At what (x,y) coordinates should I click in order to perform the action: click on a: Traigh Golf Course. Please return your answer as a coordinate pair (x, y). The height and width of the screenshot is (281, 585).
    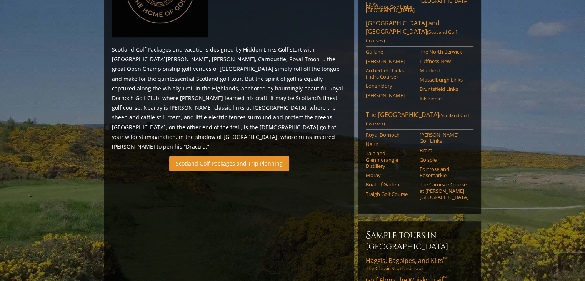
    Looking at the image, I should click on (390, 194).